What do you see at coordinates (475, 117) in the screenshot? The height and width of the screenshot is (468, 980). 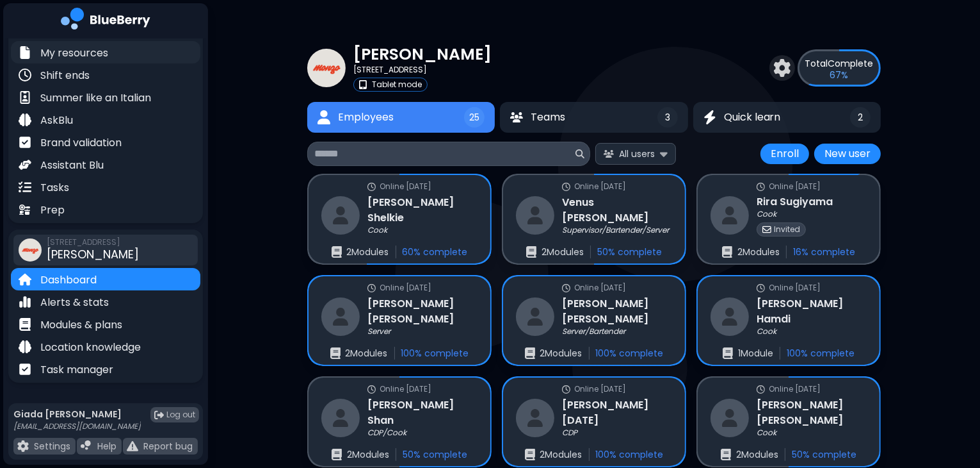 I see `span: 25` at bounding box center [475, 117].